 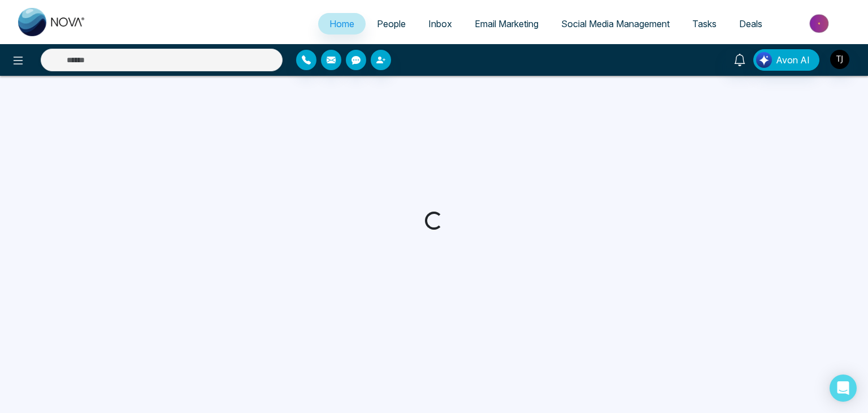 What do you see at coordinates (506, 24) in the screenshot?
I see `span: Email Marketing` at bounding box center [506, 24].